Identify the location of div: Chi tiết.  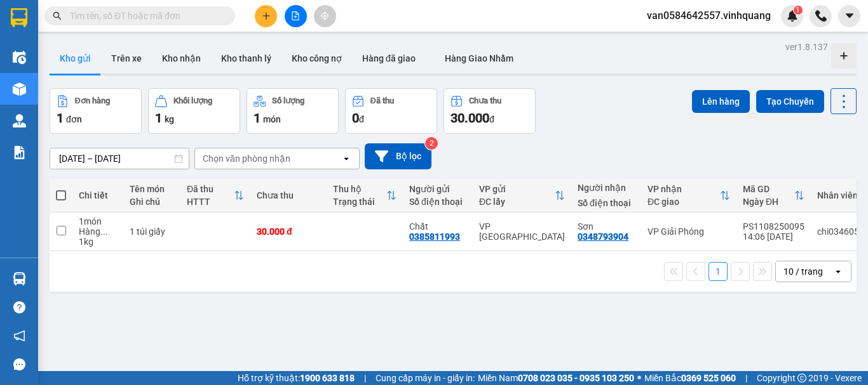
(98, 195).